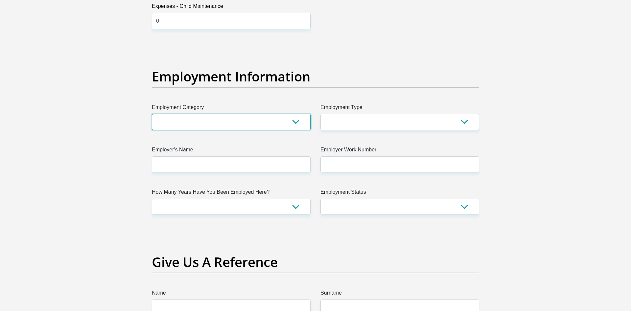 The image size is (631, 311). I want to click on label: Employer's Name, so click(231, 151).